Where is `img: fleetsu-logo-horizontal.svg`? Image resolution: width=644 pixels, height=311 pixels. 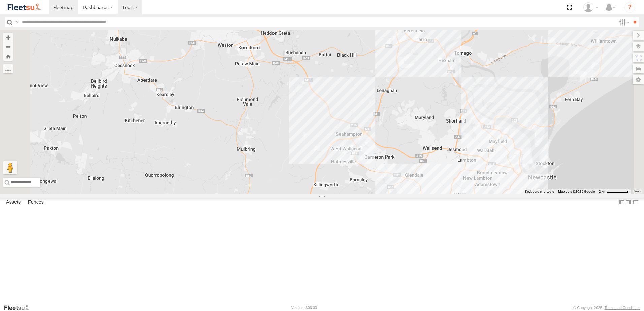 img: fleetsu-logo-horizontal.svg is located at coordinates (24, 7).